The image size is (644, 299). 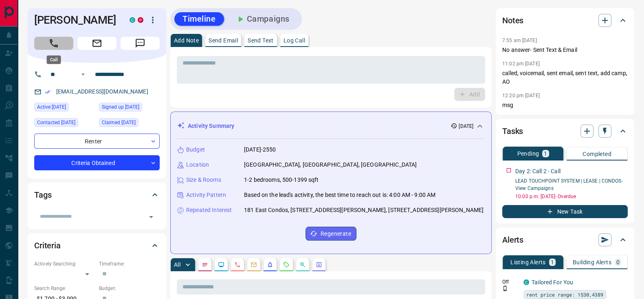 I want to click on a: LEAD TOUCHPOINT SYSTEM | LEASE | CONDOS- View Campaigns, so click(x=569, y=185).